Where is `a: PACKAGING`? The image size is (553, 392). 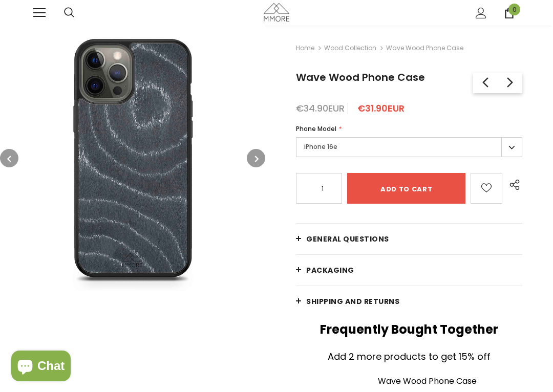
a: PACKAGING is located at coordinates (409, 270).